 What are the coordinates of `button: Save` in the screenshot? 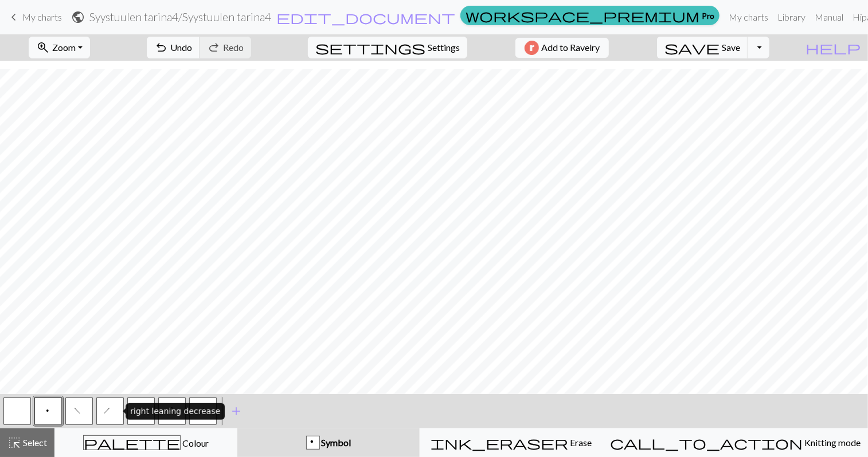 It's located at (702, 47).